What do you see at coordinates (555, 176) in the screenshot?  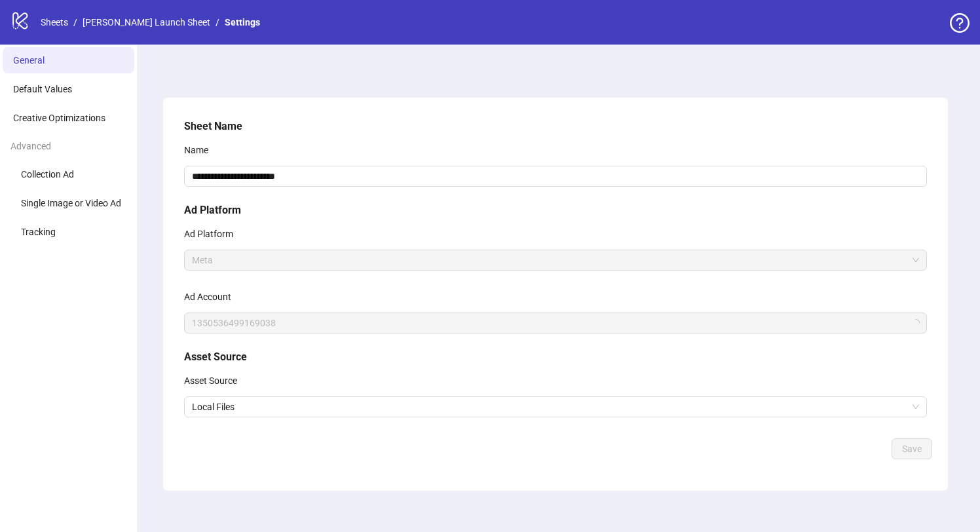 I see `input: Name` at bounding box center [555, 176].